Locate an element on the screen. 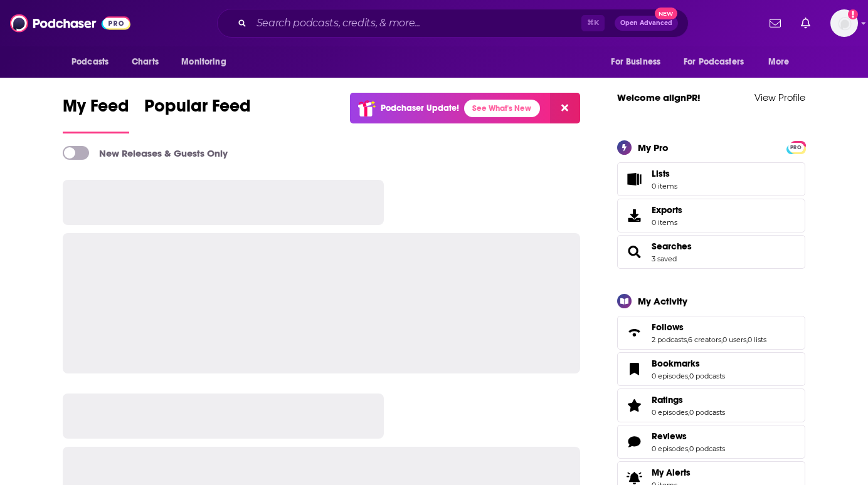  a: New Releases & Guests Only is located at coordinates (145, 153).